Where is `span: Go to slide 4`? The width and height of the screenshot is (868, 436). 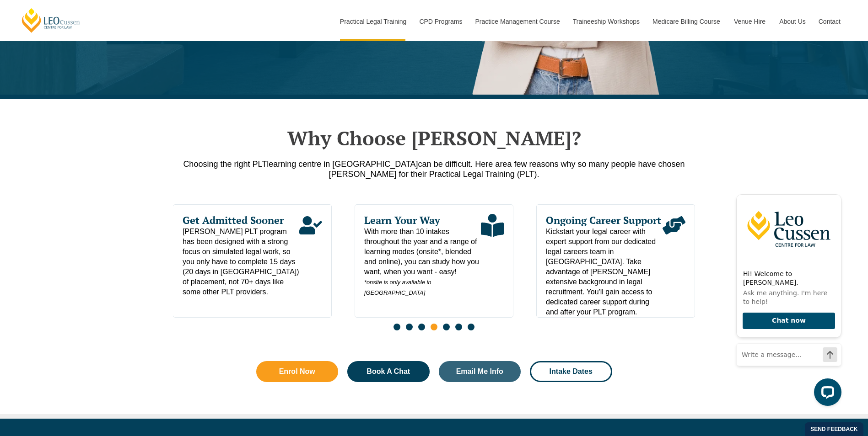
span: Go to slide 4 is located at coordinates (434, 327).